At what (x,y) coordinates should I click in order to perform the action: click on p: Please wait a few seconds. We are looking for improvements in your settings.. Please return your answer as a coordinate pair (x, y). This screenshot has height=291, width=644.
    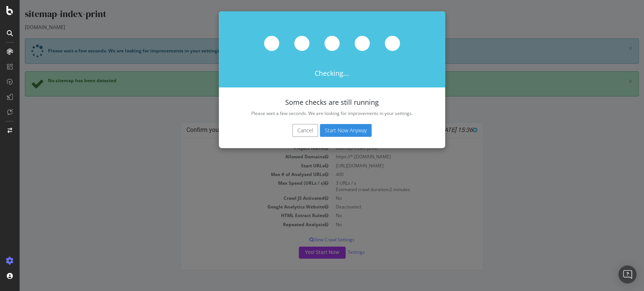
    Looking at the image, I should click on (312, 113).